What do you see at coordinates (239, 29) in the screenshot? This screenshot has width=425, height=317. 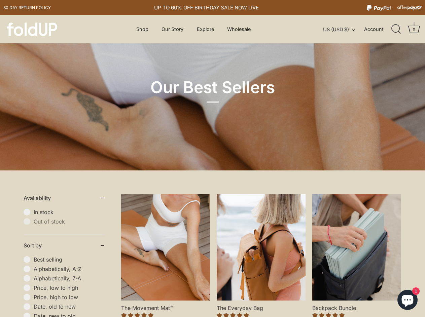 I see `a: Wholesale` at bounding box center [239, 29].